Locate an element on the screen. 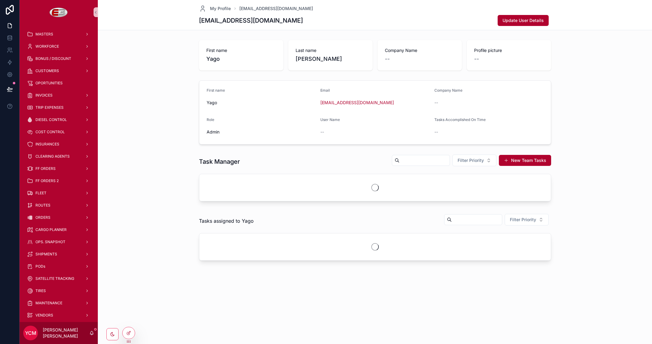 This screenshot has width=652, height=344. a: FLEET is located at coordinates (59, 193).